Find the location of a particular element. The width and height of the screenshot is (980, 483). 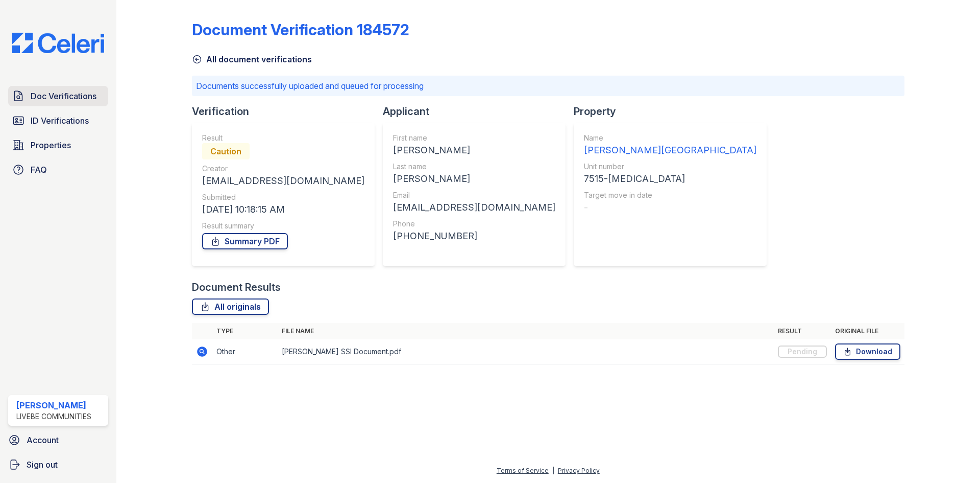

th: Original file is located at coordinates (867, 331).